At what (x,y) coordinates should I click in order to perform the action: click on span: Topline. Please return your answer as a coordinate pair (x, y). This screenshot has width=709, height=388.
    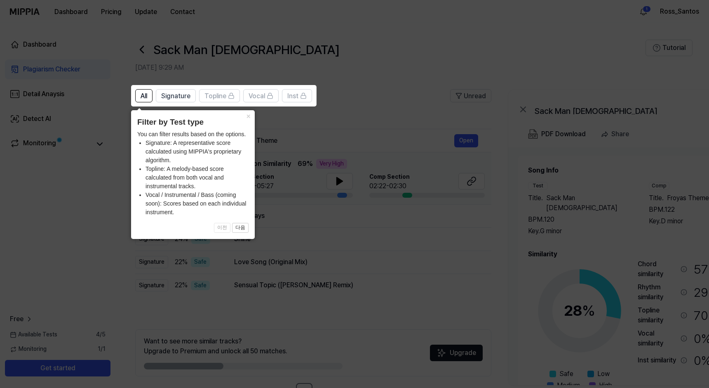
    Looking at the image, I should click on (215, 96).